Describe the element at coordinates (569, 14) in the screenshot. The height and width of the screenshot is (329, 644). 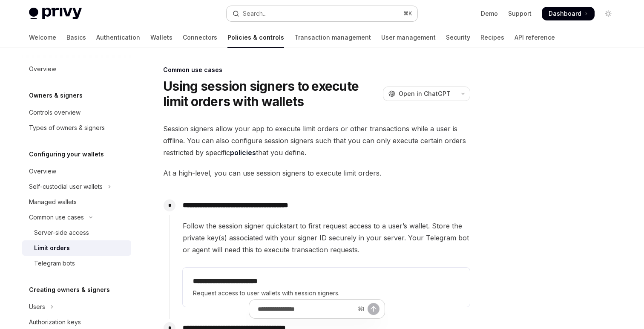
I see `a: Dashboard` at that location.